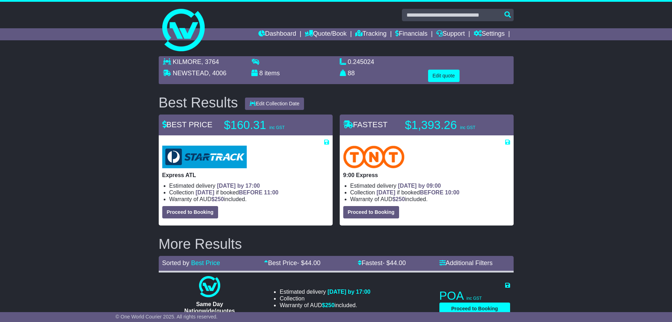 This screenshot has width=672, height=322. What do you see at coordinates (176, 263) in the screenshot?
I see `span: Sorted by` at bounding box center [176, 263].